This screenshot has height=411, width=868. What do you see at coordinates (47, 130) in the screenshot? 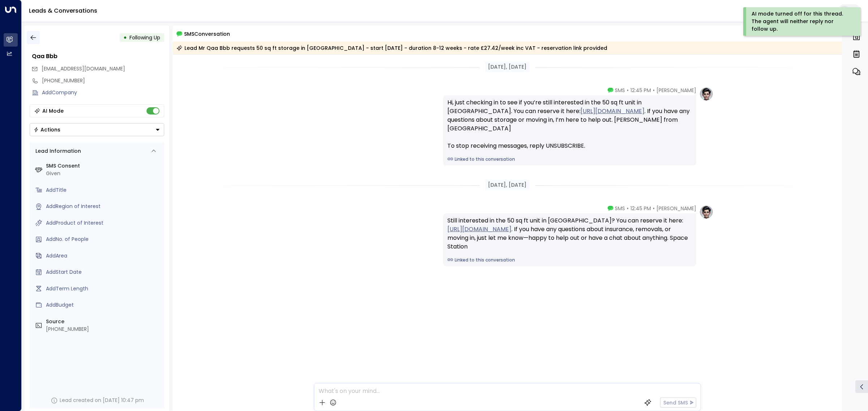
I see `div: Actions` at bounding box center [47, 130].